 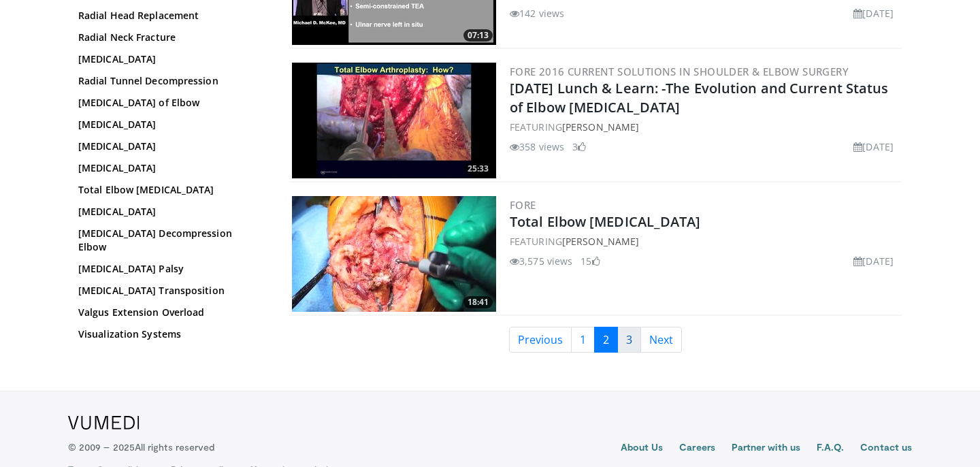 What do you see at coordinates (170, 81) in the screenshot?
I see `a: Radial Tunnel Decompression` at bounding box center [170, 81].